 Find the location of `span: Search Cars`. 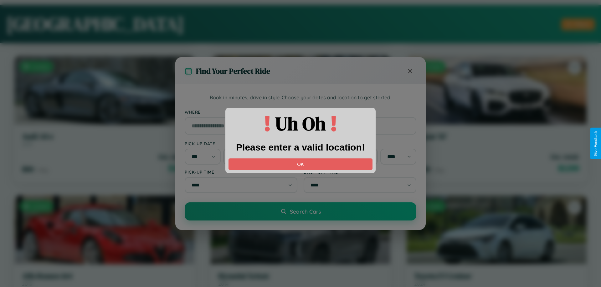

span: Search Cars is located at coordinates (305, 212).